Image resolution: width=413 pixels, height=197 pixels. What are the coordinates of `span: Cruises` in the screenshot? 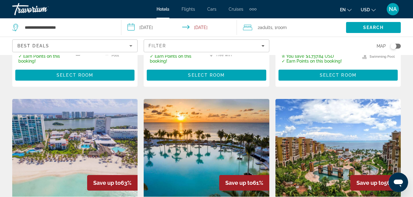 It's located at (236, 9).